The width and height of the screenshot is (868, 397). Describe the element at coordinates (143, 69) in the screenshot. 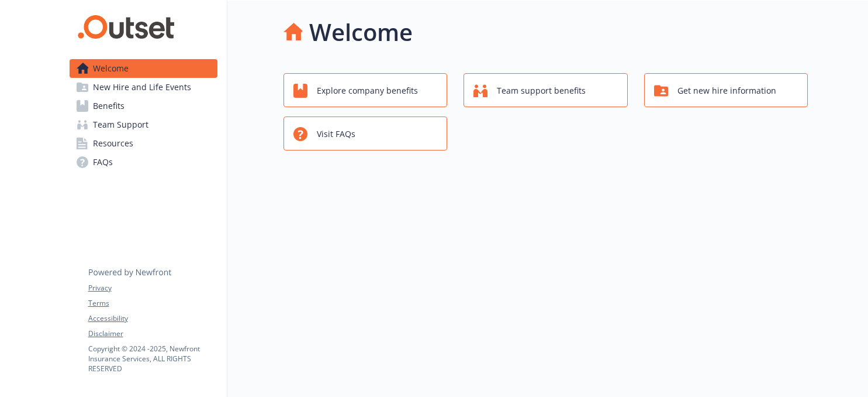

I see `a: Welcome` at that location.